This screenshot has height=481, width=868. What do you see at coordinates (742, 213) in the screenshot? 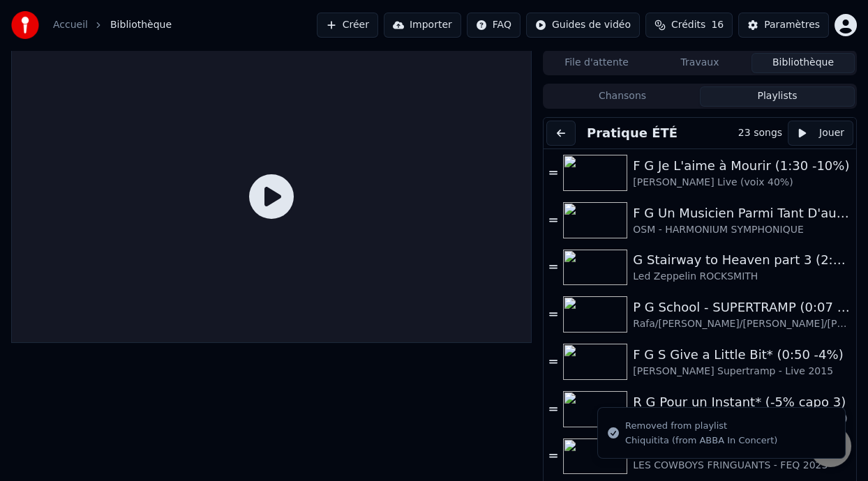
I see `div: F G Un Musicien Parmi Tant D'autres (-5% choeurs 40%)` at bounding box center [742, 213].